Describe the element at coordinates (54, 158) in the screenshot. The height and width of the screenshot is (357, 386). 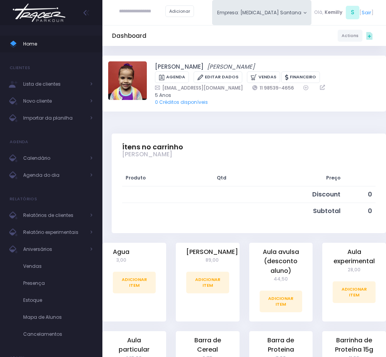
I see `span: Calendário` at that location.